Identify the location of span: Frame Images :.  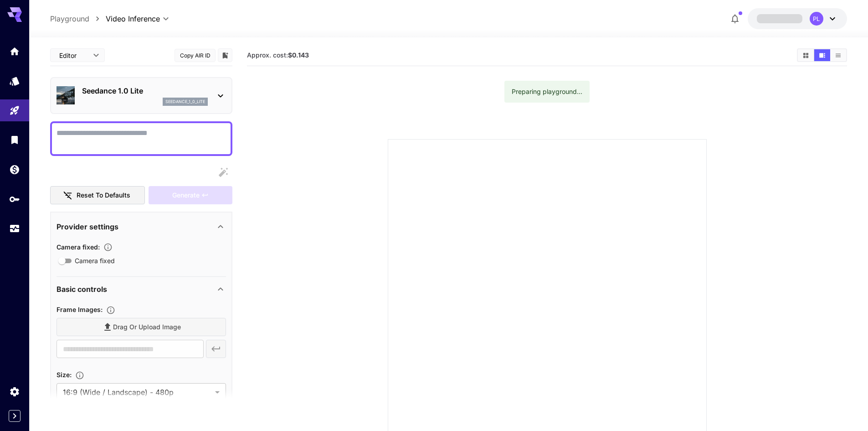
(80, 309).